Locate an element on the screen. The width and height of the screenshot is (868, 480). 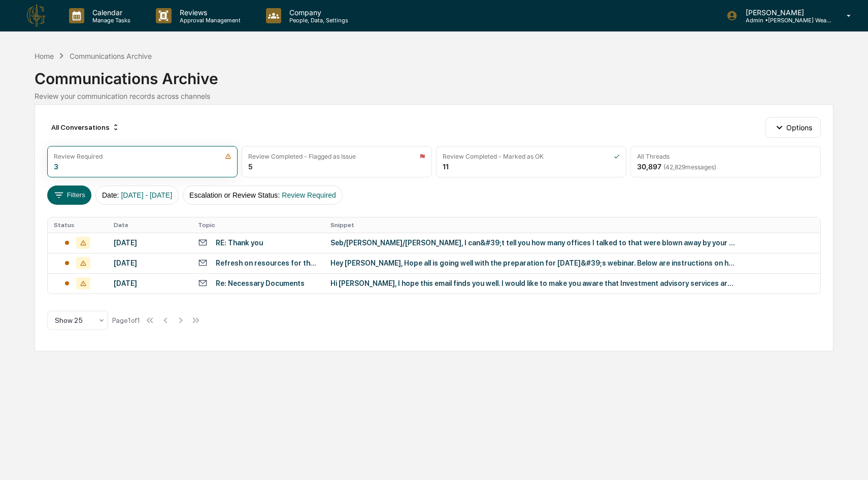
div: Page 1 of 1 is located at coordinates (126, 320).